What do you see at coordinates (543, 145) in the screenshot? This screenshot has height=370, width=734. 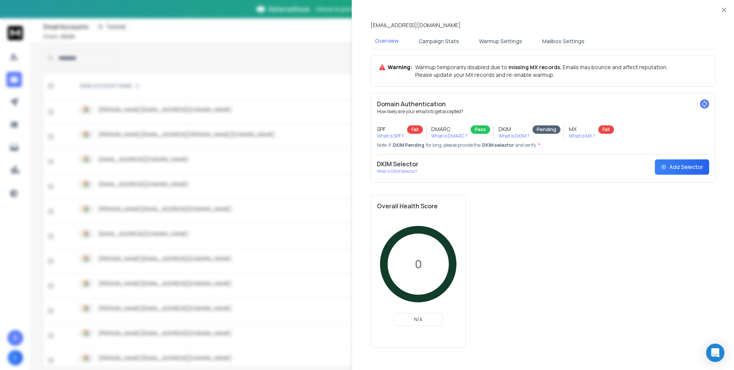 I see `p: Note: If for long, please provide the and verify.` at bounding box center [543, 145].